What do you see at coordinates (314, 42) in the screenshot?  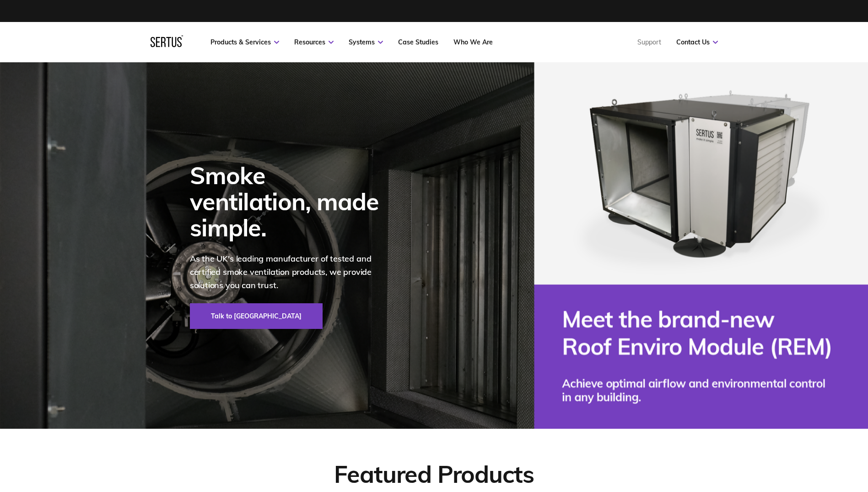 I see `a: Resources` at bounding box center [314, 42].